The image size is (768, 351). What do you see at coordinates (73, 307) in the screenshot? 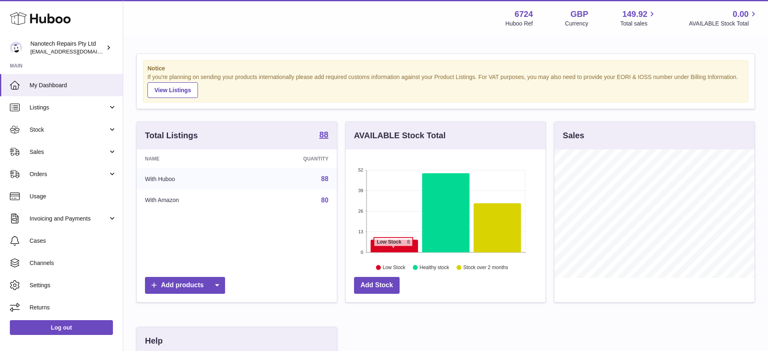
I see `span: Returns` at bounding box center [73, 307].